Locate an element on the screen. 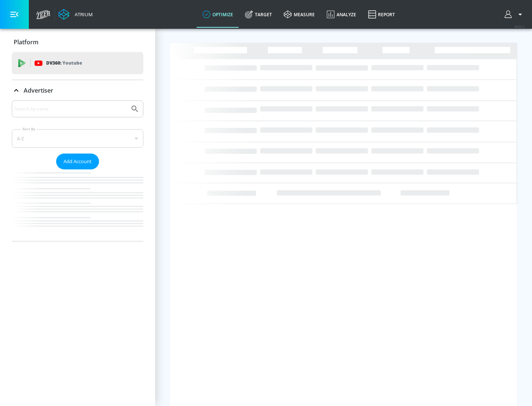 Image resolution: width=532 pixels, height=406 pixels. div: A-Z is located at coordinates (78, 139).